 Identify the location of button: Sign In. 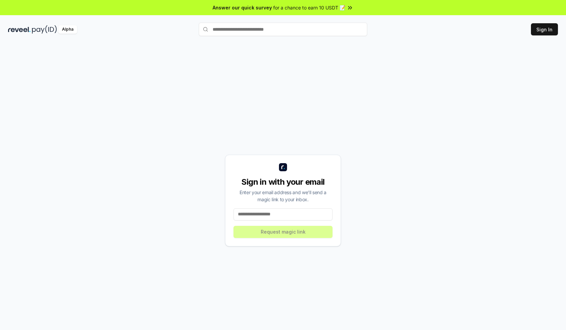
(545, 29).